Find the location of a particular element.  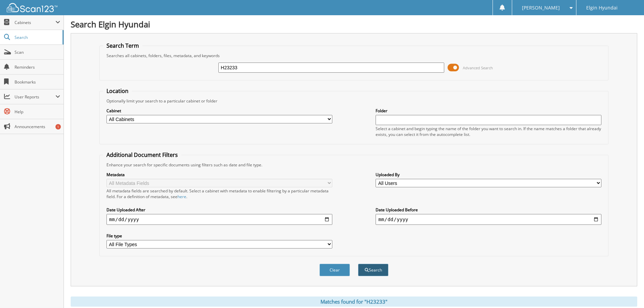

label: File type is located at coordinates (219, 236).